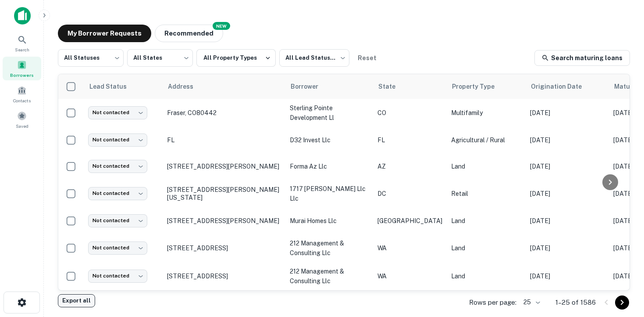 The image size is (644, 317). What do you see at coordinates (23, 16) in the screenshot?
I see `img: capitalize-icon.png` at bounding box center [23, 16].